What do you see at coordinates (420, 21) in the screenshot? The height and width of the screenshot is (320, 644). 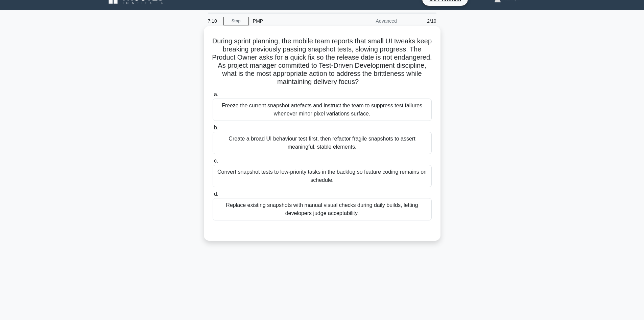 I see `div: 2/10` at bounding box center [420, 21].